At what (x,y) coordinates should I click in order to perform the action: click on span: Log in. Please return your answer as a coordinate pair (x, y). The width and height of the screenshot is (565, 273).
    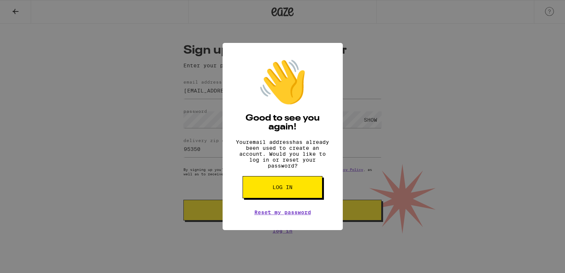
    Looking at the image, I should click on (282, 187).